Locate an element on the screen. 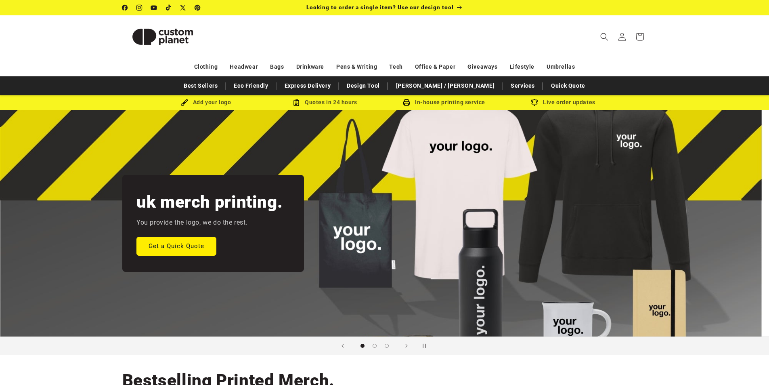 The width and height of the screenshot is (769, 385). a: Get a Quick Quote is located at coordinates (176, 246).